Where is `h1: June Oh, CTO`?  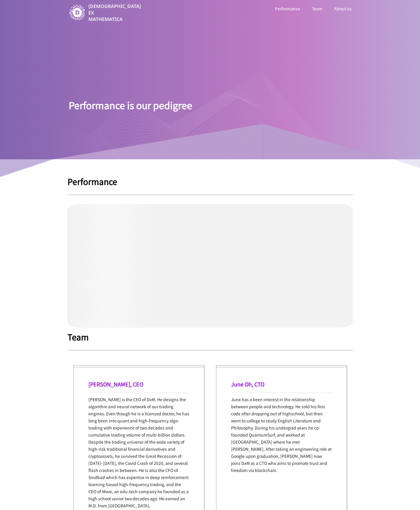
h1: June Oh, CTO is located at coordinates (281, 384).